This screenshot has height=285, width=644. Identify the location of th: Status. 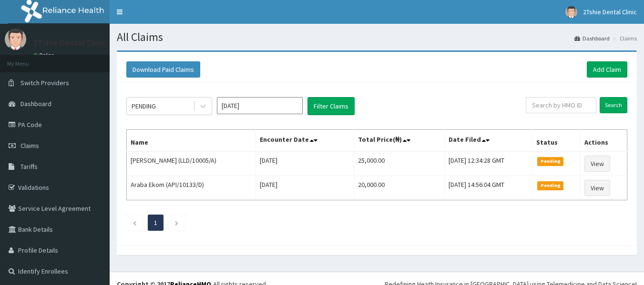
(557, 141).